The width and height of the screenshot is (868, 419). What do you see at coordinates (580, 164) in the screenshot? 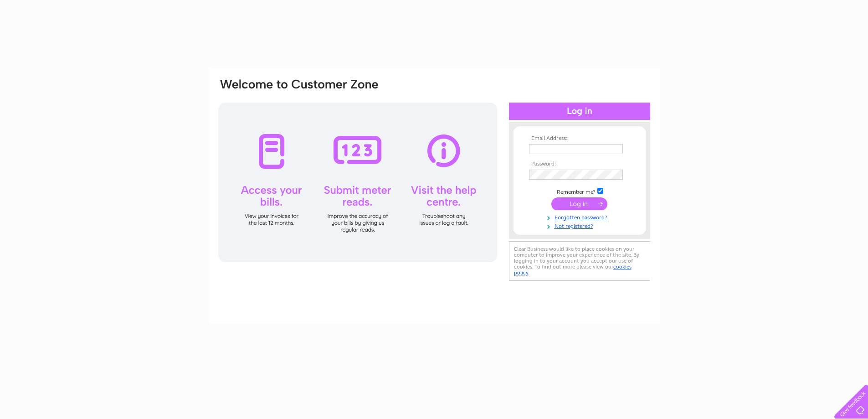
I see `th: Password:` at bounding box center [580, 164].